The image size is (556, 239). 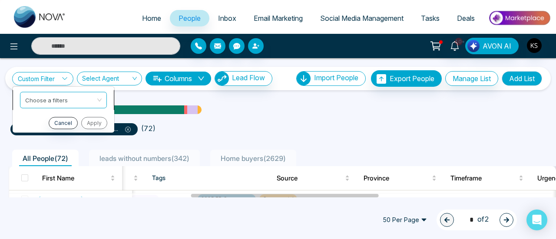 I want to click on span: Inbox, so click(x=227, y=18).